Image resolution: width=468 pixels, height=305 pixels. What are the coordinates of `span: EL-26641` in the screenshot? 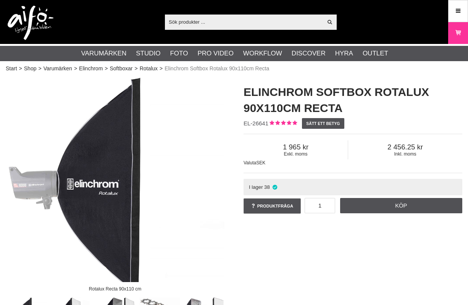 It's located at (256, 123).